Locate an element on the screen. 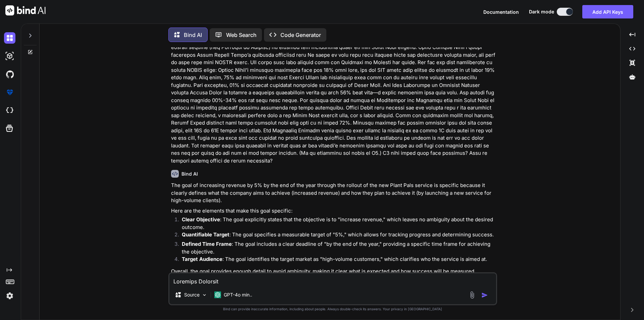 The height and width of the screenshot is (320, 644). img: attachment is located at coordinates (472, 295).